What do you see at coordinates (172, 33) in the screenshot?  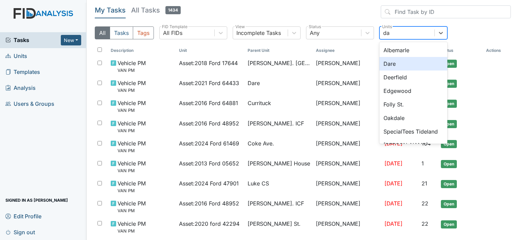 I see `div: All FIDs` at bounding box center [172, 33].